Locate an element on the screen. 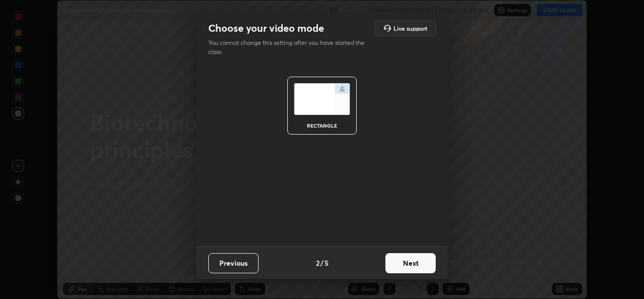  button: Previous is located at coordinates (233, 263).